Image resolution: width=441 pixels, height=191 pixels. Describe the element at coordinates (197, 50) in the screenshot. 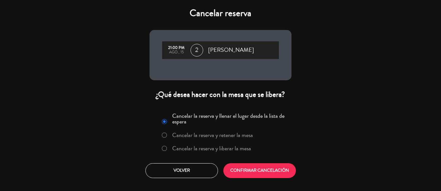

I see `span: 2` at that location.